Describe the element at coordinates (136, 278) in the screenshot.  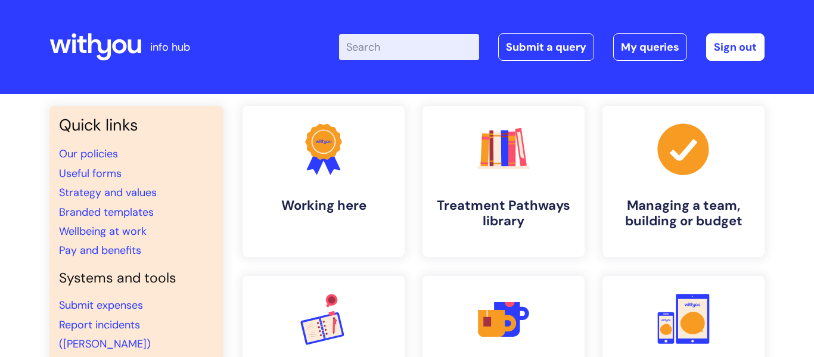
I see `h4: Systems and tools` at that location.